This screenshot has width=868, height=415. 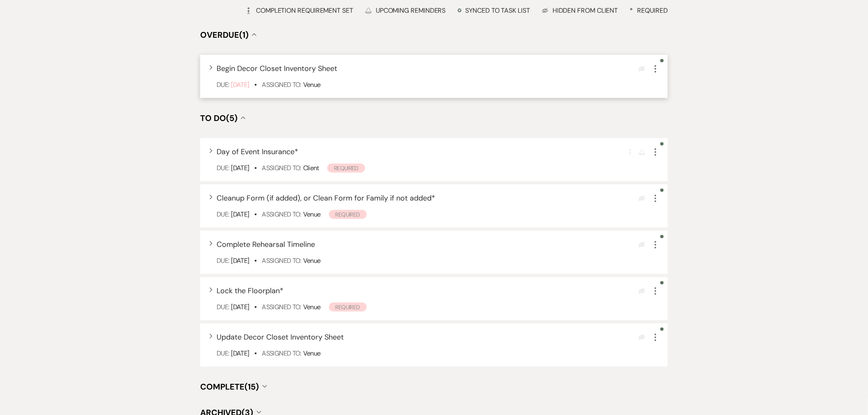 I want to click on button: Day of Event Insurance*, so click(x=257, y=152).